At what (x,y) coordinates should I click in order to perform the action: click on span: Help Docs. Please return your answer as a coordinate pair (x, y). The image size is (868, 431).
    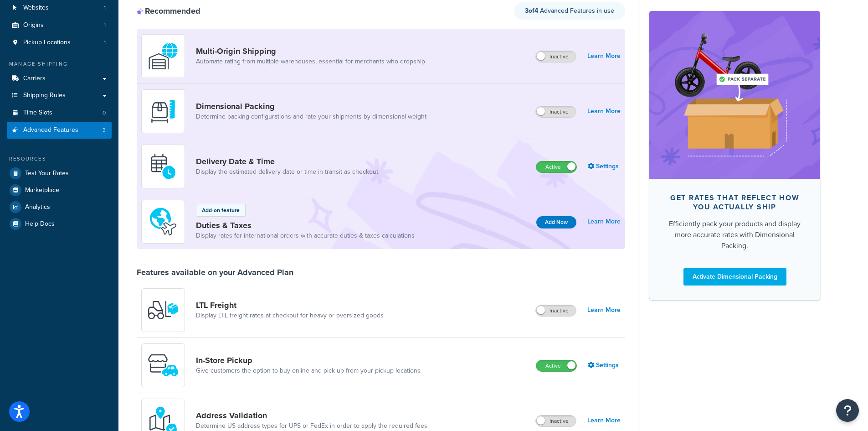
    Looking at the image, I should click on (40, 224).